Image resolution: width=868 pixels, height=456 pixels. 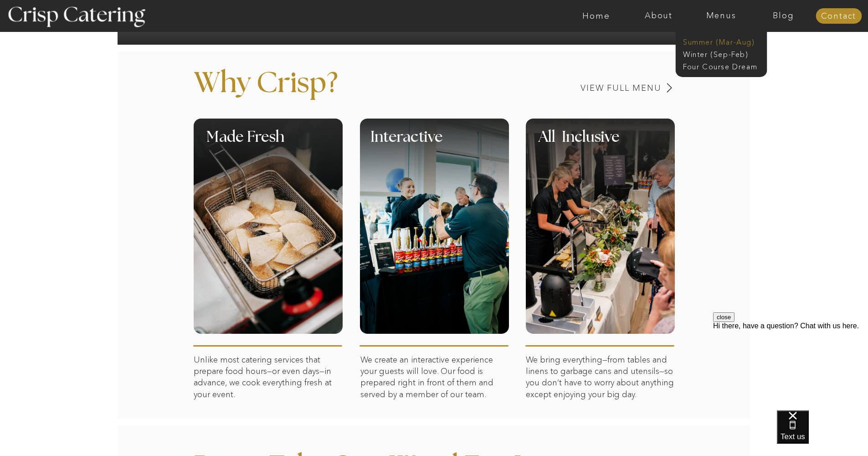 I want to click on nav: Contact, so click(x=838, y=17).